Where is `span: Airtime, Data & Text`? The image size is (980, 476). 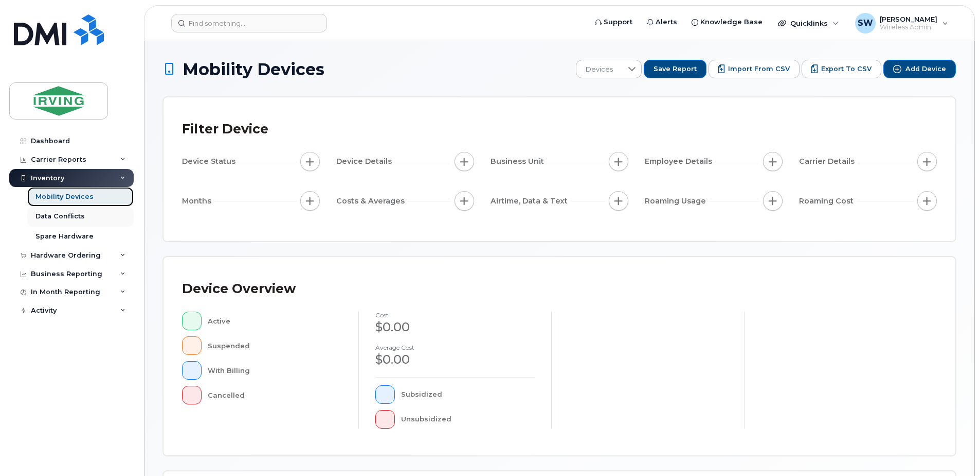 span: Airtime, Data & Text is located at coordinates (531, 201).